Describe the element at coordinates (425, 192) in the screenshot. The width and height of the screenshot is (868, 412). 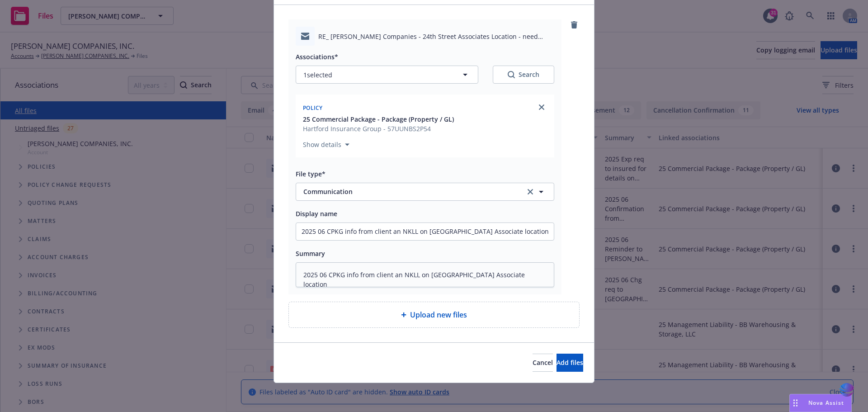
I see `button: Communicationclear selection` at that location.